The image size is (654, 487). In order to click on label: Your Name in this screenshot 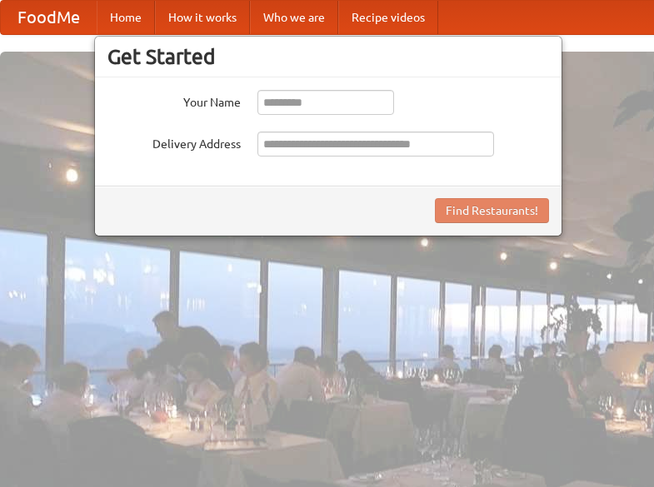, I will do `click(174, 100)`.